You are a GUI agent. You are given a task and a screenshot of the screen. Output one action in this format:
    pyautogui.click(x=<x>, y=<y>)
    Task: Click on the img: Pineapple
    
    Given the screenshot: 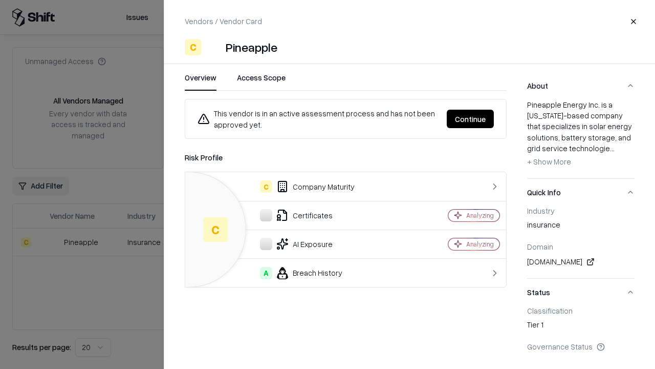 What is the action you would take?
    pyautogui.click(x=213, y=47)
    